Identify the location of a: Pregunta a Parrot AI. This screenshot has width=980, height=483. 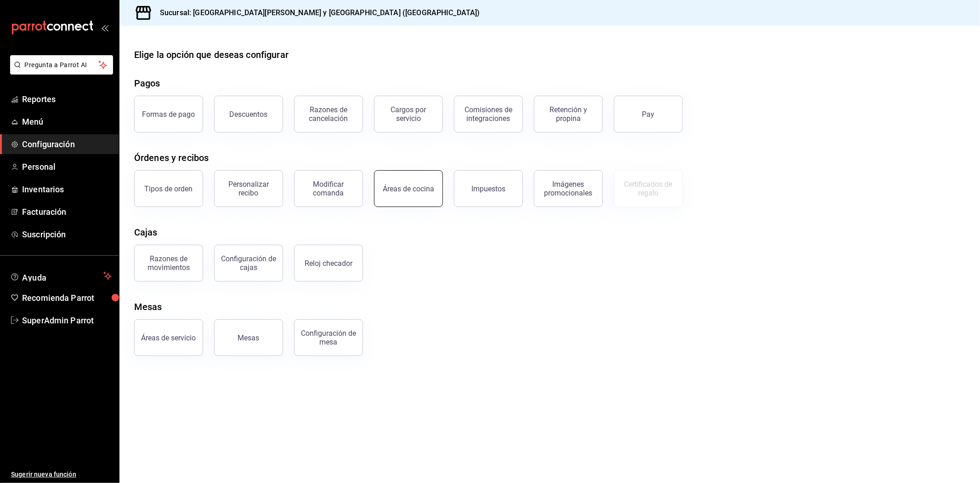
(59, 71).